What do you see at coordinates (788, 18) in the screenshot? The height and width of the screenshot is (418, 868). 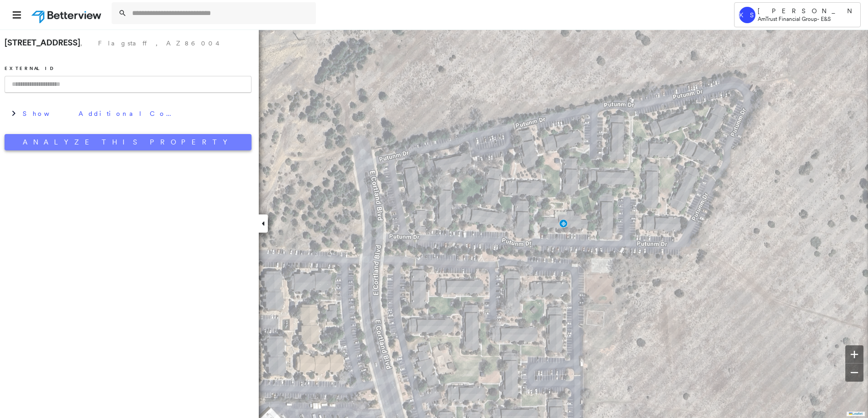 I see `span: AmTrust Financial Group` at bounding box center [788, 18].